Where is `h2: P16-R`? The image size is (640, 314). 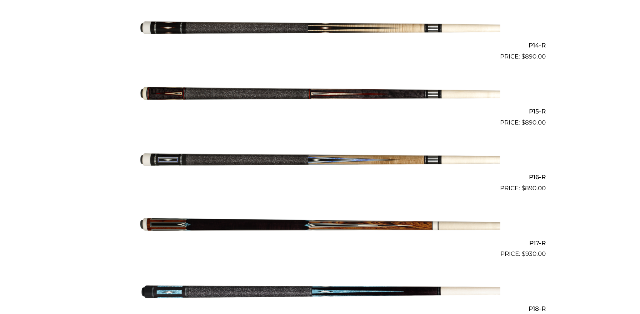 h2: P16-R is located at coordinates (320, 177).